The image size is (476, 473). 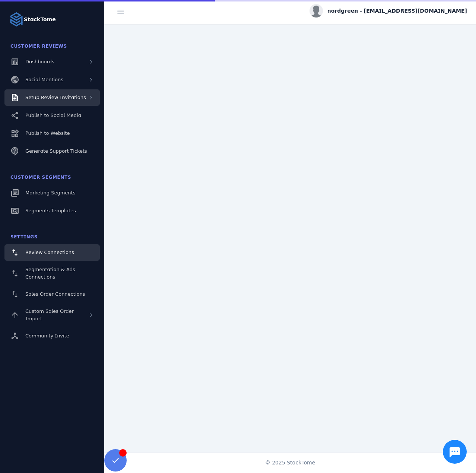 What do you see at coordinates (52, 193) in the screenshot?
I see `a: Marketing Segments` at bounding box center [52, 193].